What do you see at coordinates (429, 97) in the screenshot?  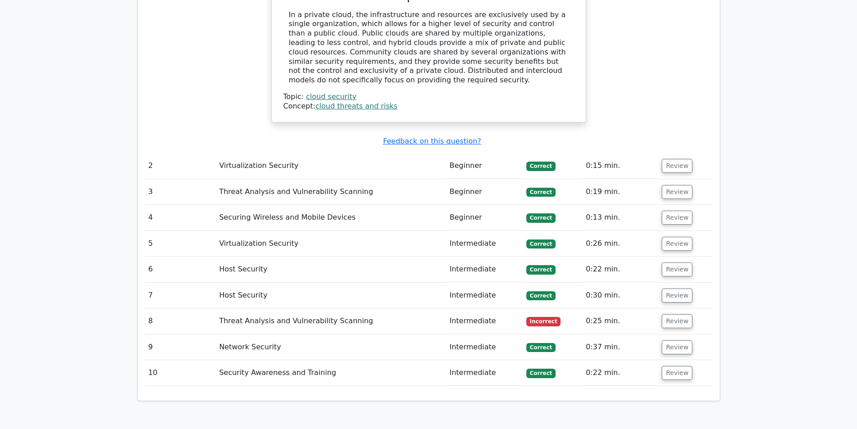 I see `div: Topic:` at bounding box center [429, 97].